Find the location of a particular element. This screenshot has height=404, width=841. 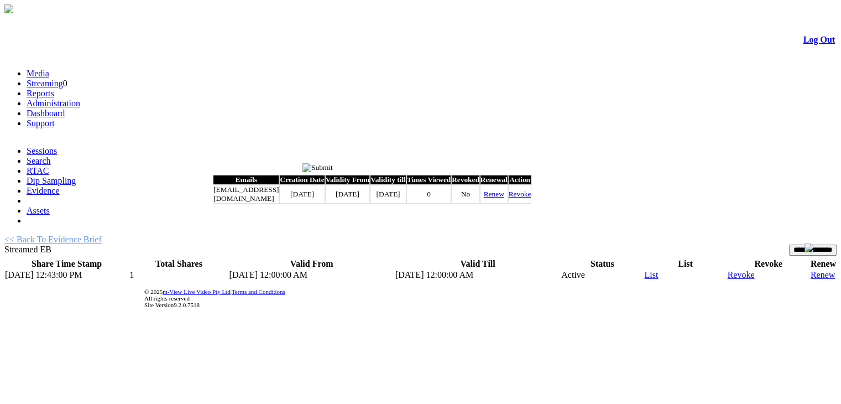

input: Submit is located at coordinates (317, 168).